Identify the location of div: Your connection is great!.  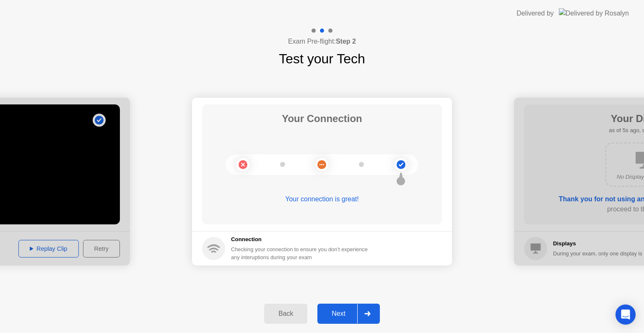
(322, 200).